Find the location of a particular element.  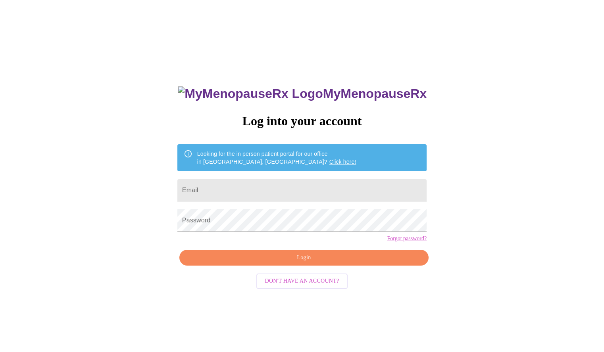

span: Login is located at coordinates (304, 258).